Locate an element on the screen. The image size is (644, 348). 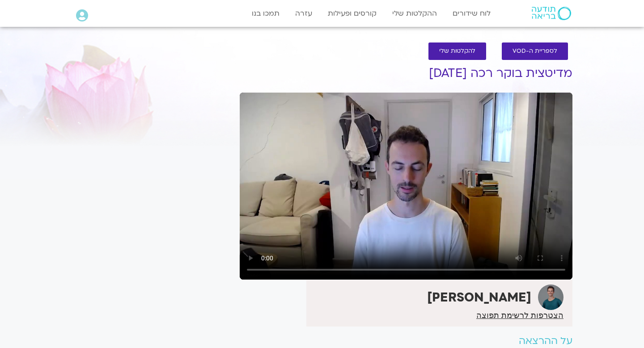
a: להקלטות שלי is located at coordinates (457, 51).